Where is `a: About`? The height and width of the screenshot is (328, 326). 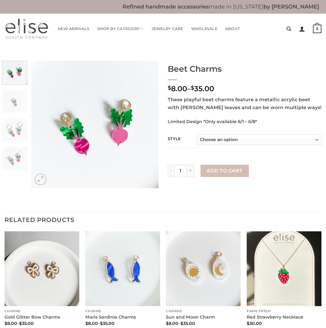 a: About is located at coordinates (233, 29).